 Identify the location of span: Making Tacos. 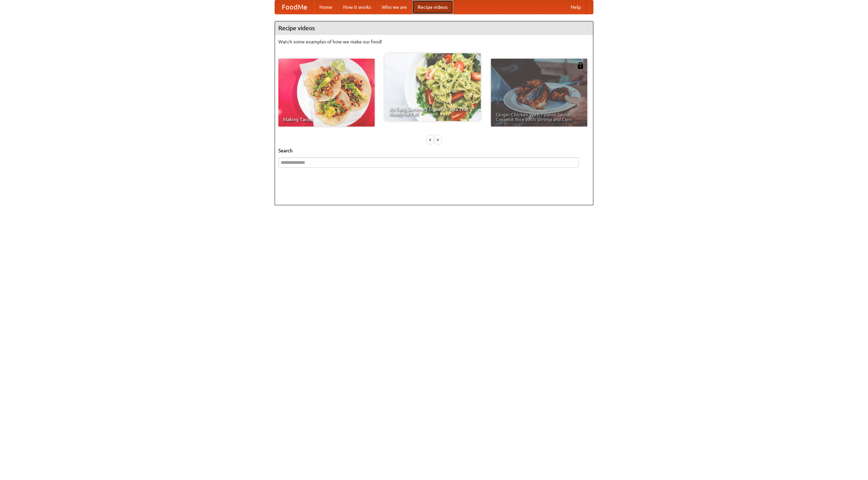
(326, 119).